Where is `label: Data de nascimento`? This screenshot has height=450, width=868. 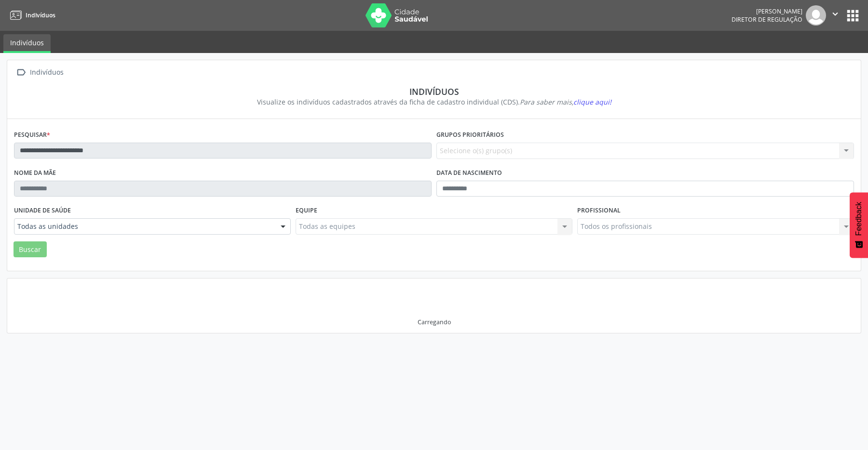 label: Data de nascimento is located at coordinates (469, 173).